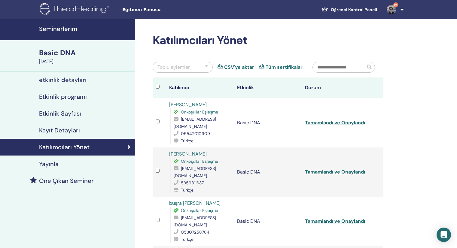  I want to click on h4: Kayıt Detayları, so click(59, 130).